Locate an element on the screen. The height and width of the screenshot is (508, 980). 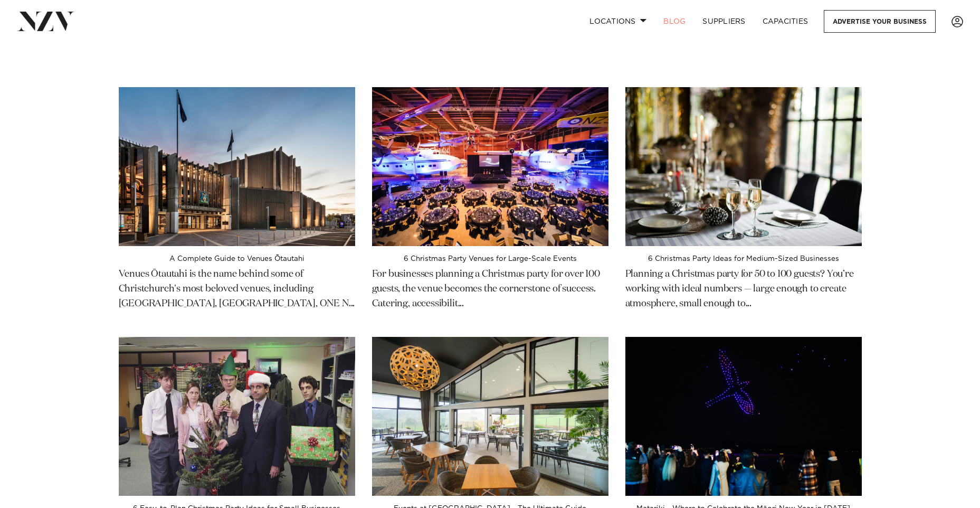
a: Locations is located at coordinates (618, 21).